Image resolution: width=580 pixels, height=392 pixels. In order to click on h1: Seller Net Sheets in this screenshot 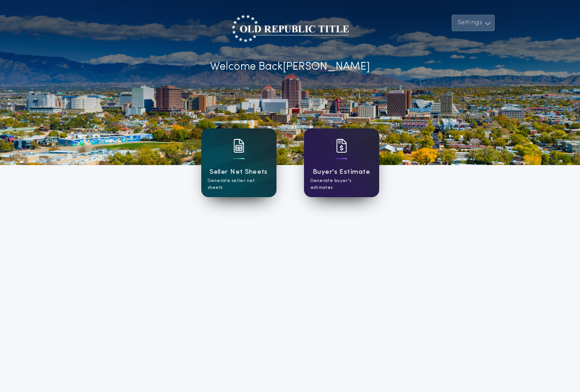, I will do `click(238, 172)`.